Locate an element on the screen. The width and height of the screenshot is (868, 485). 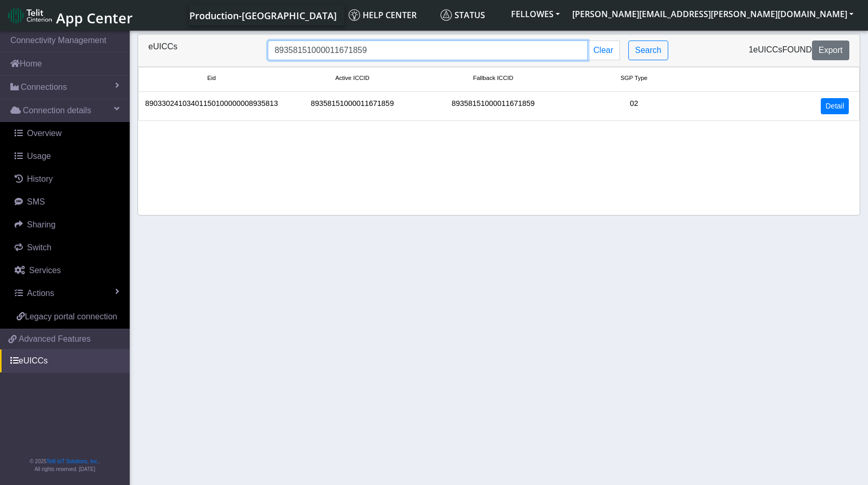
a: App Center is located at coordinates (69, 15).